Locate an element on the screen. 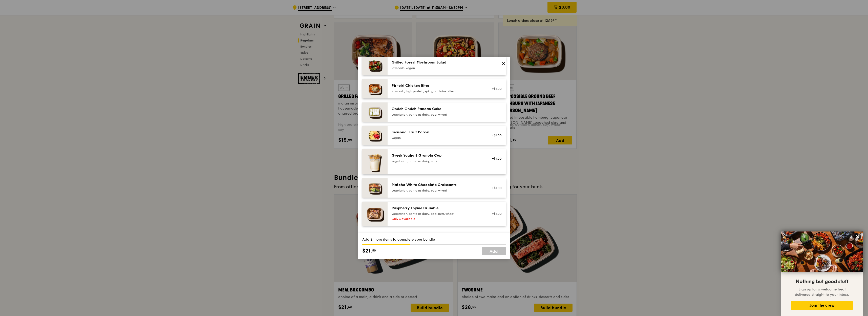  div: Add 2 more items to complete your bundle is located at coordinates (434, 239).